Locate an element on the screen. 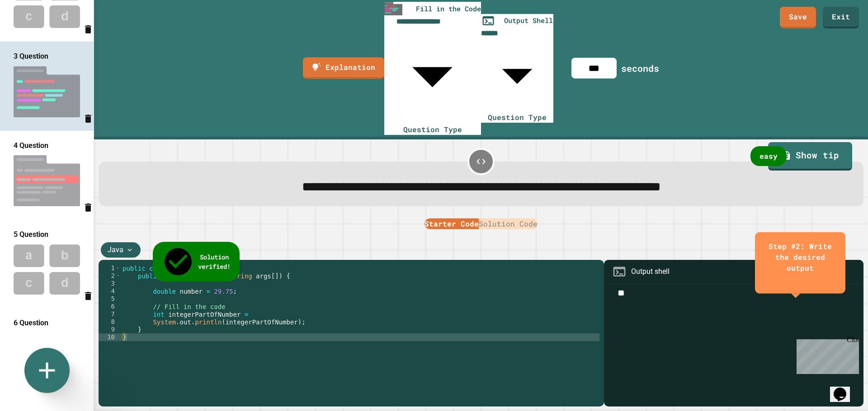 The image size is (868, 411). div: seconds is located at coordinates (640, 68).